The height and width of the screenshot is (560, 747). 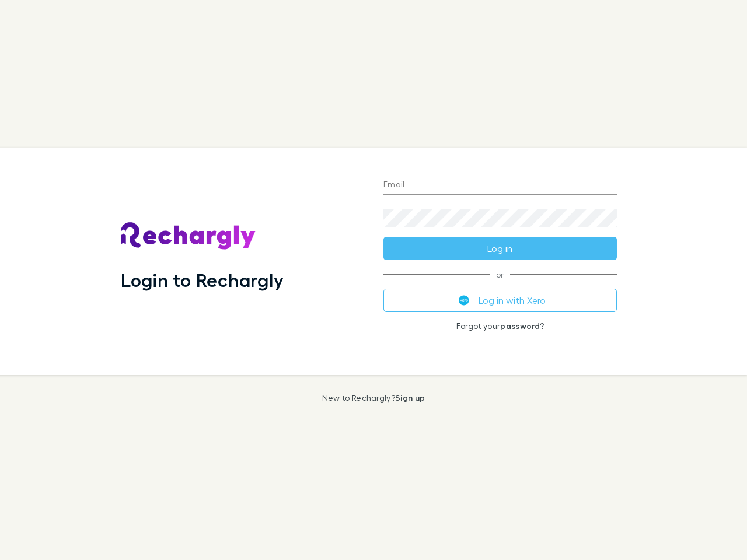 I want to click on img: Rechargly's Logo, so click(x=188, y=236).